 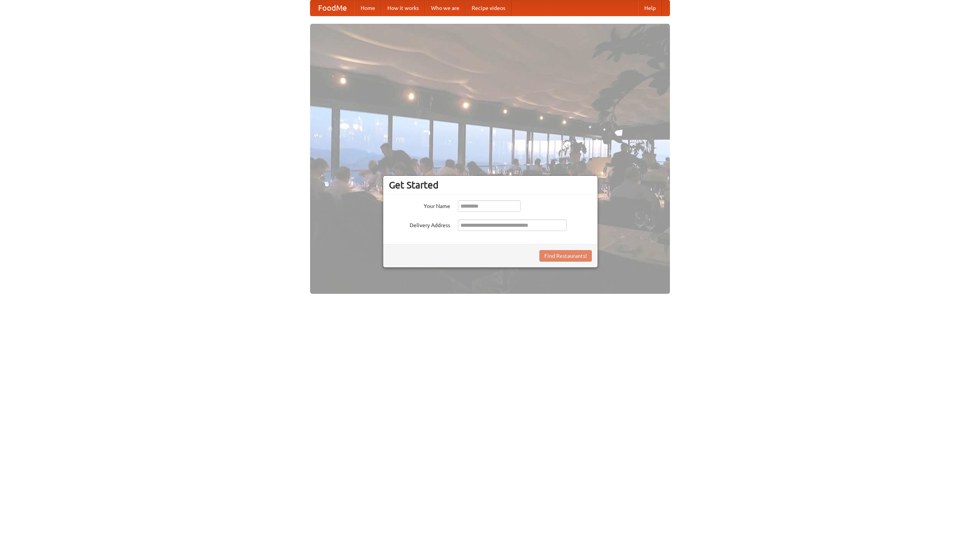 What do you see at coordinates (445, 8) in the screenshot?
I see `a: Who we are` at bounding box center [445, 8].